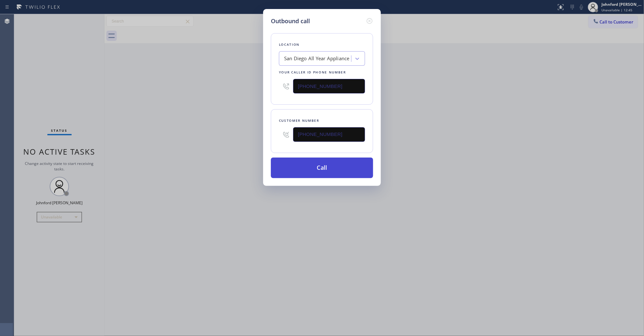 Image resolution: width=644 pixels, height=336 pixels. I want to click on div: Location, so click(322, 45).